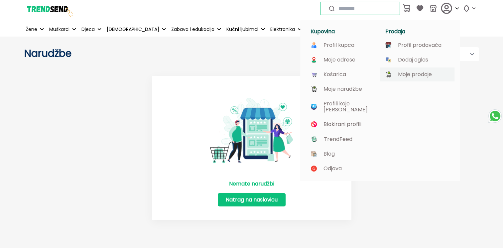 The height and width of the screenshot is (248, 503). What do you see at coordinates (283, 29) in the screenshot?
I see `p: Elektronika` at bounding box center [283, 29].